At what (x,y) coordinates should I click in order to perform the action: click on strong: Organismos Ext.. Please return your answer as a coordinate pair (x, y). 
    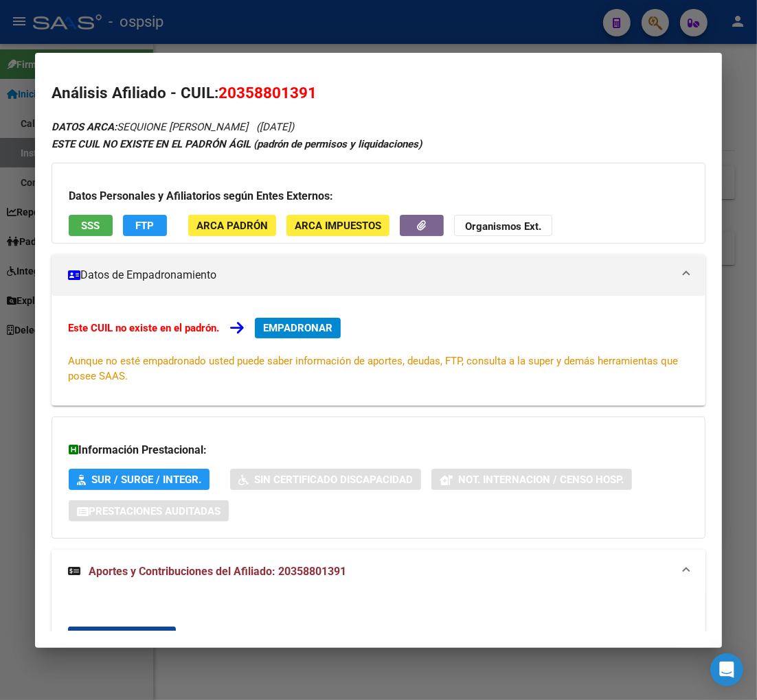
    Looking at the image, I should click on (503, 227).